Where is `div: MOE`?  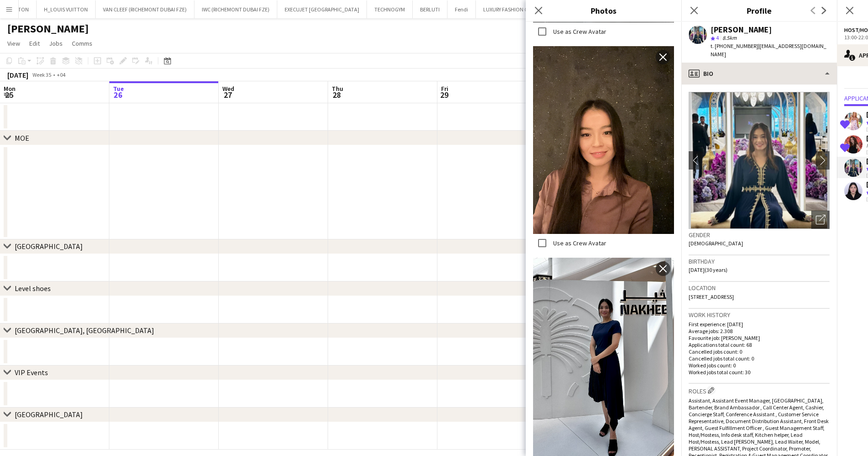
div: MOE is located at coordinates (22, 138).